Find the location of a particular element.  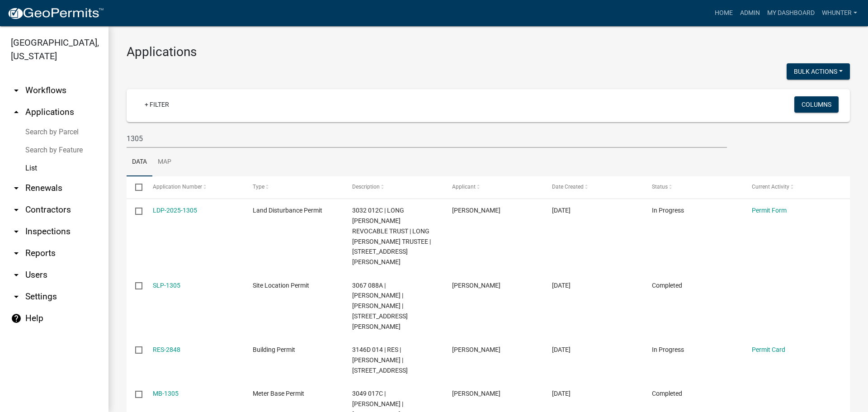

datatable-header-cell: Applicant is located at coordinates (493, 187).